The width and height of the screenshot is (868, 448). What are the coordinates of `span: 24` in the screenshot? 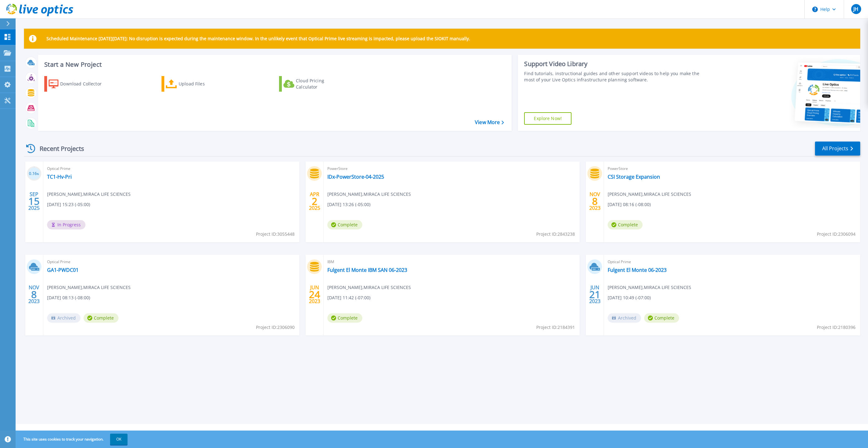 It's located at (315, 295).